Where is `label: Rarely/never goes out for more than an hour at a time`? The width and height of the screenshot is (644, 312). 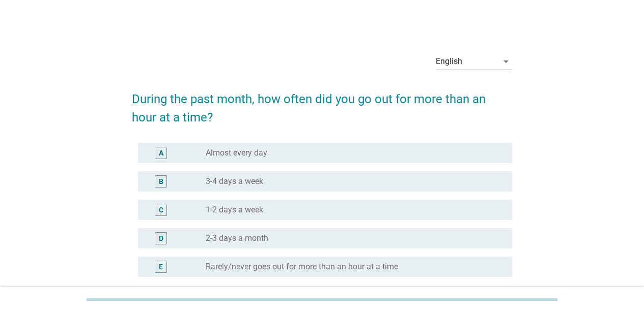 label: Rarely/never goes out for more than an hour at a time is located at coordinates (302, 267).